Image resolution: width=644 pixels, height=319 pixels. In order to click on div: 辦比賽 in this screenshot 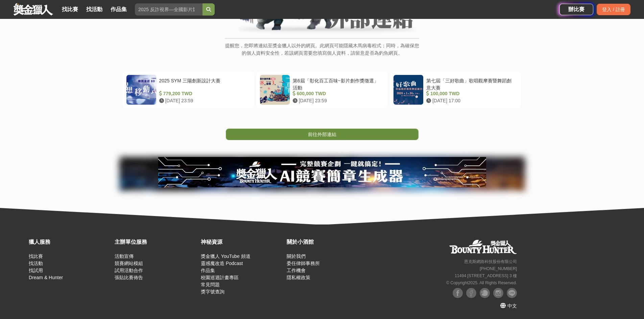, I will do `click(576, 9)`.